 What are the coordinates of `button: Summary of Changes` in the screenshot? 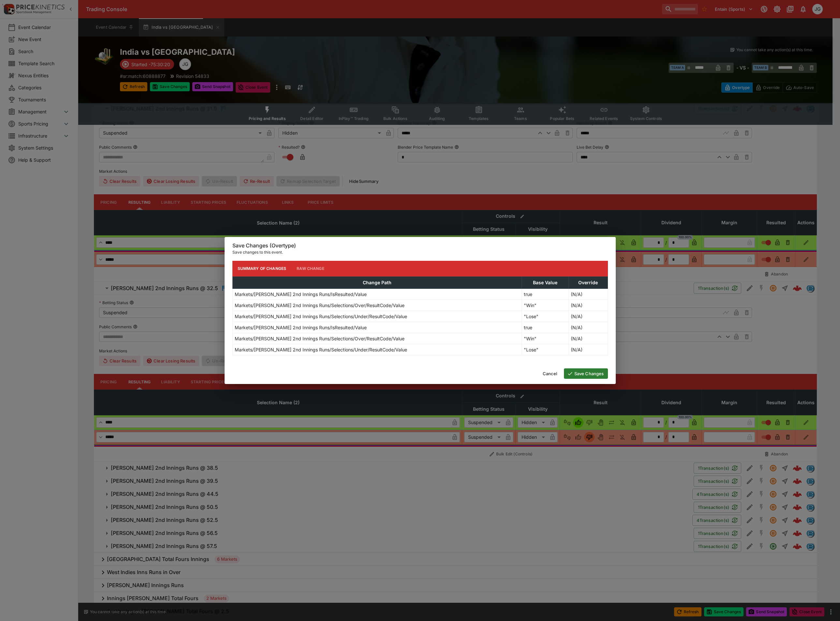 It's located at (262, 269).